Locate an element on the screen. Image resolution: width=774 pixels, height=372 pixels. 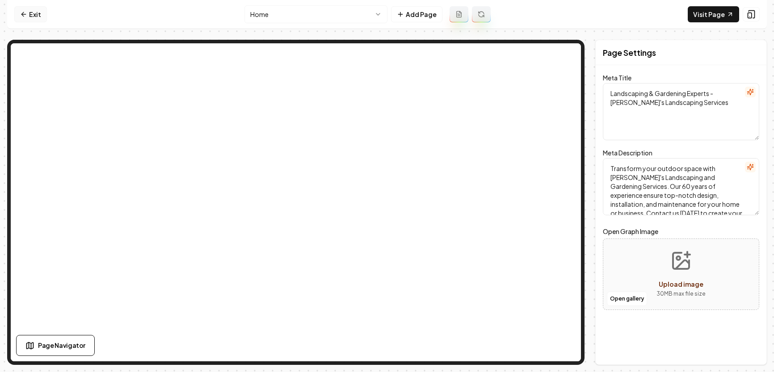
button: Add Page is located at coordinates (416, 14).